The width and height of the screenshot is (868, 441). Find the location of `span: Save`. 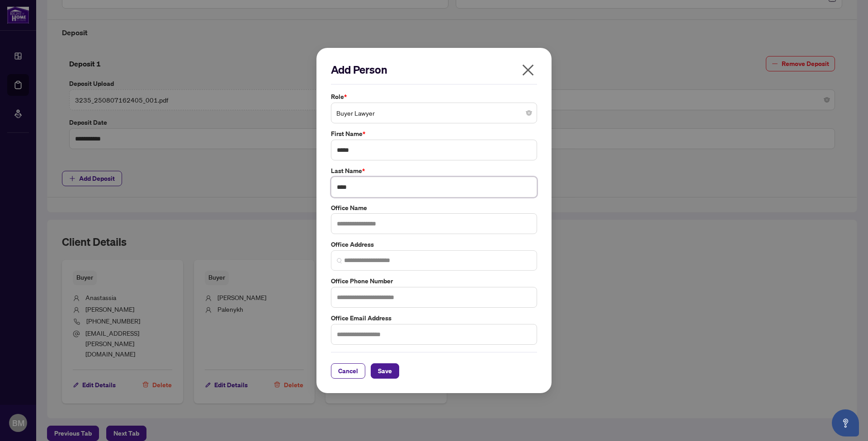

span: Save is located at coordinates (385, 371).